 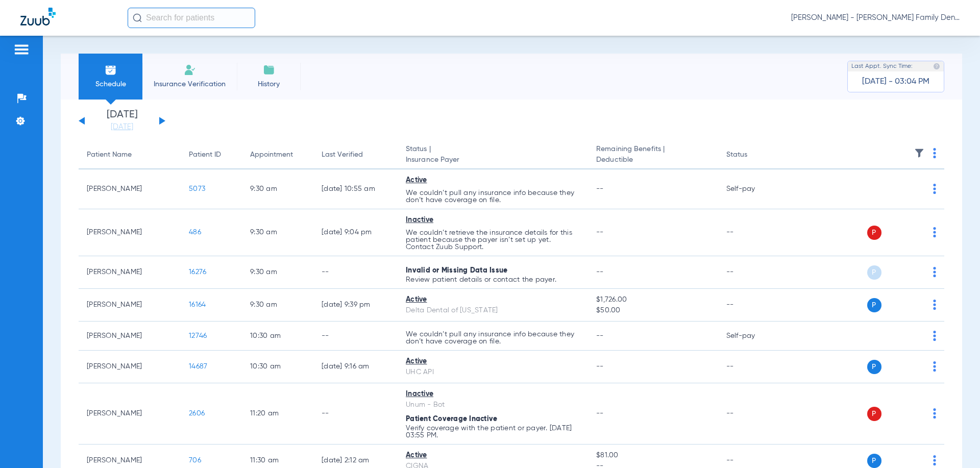 I want to click on img: Manual Insurance Verification, so click(x=190, y=70).